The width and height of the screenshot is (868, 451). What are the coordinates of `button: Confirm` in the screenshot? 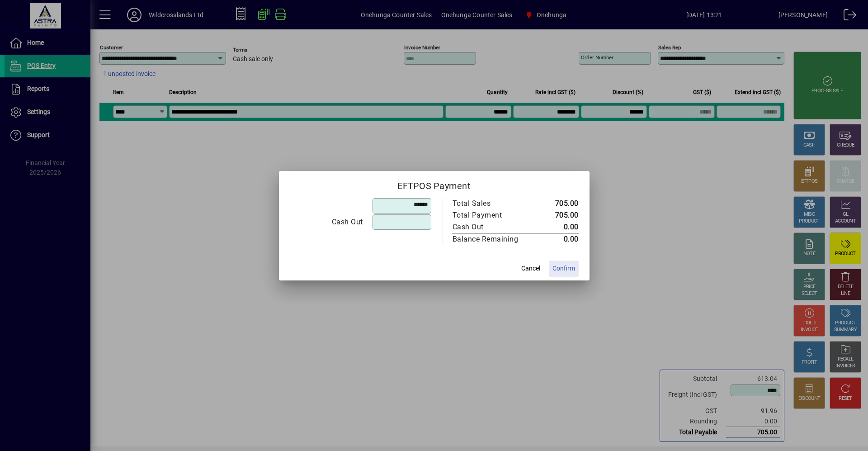 It's located at (564, 269).